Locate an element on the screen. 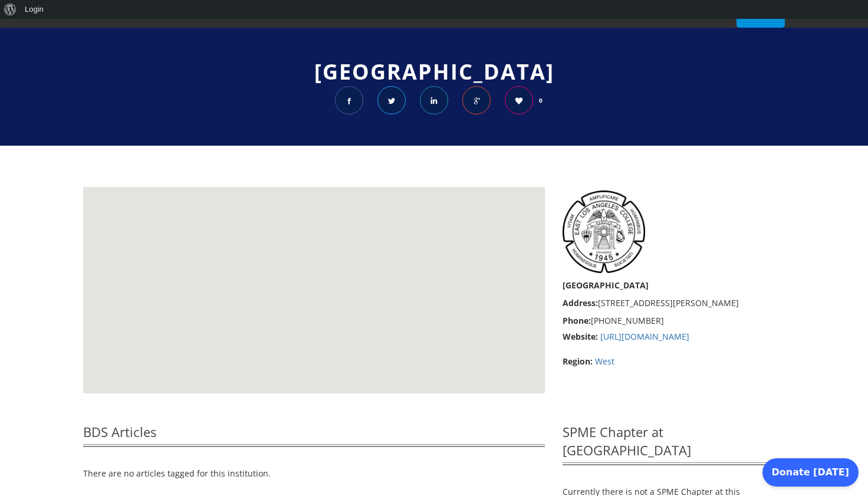  a: West is located at coordinates (604, 361).